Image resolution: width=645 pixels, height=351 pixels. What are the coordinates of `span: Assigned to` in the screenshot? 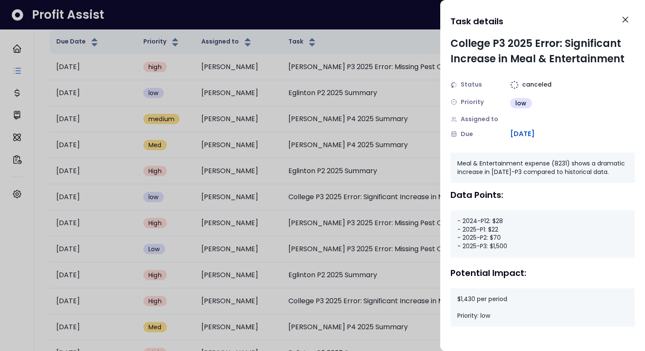 It's located at (479, 119).